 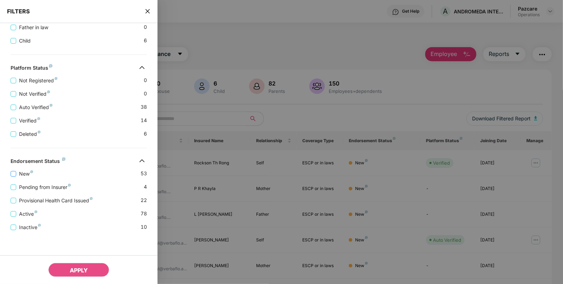 What do you see at coordinates (38, 162) in the screenshot?
I see `div: Endorsement Status` at bounding box center [38, 162].